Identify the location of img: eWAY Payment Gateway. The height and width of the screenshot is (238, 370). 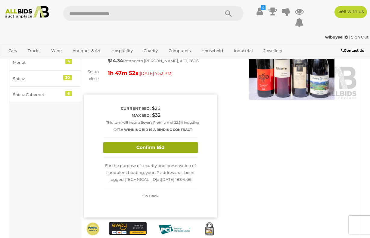
(128, 229).